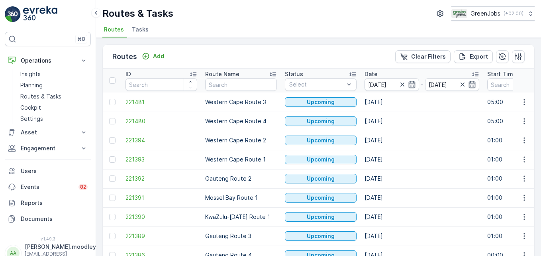 This screenshot has width=541, height=256. I want to click on a: 221390, so click(161, 217).